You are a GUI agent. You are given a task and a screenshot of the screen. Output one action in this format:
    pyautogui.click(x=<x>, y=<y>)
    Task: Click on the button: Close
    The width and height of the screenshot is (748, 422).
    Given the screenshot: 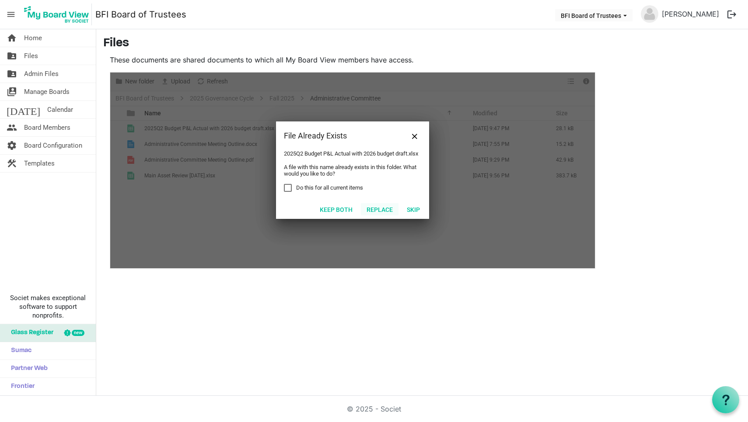 What is the action you would take?
    pyautogui.click(x=414, y=136)
    